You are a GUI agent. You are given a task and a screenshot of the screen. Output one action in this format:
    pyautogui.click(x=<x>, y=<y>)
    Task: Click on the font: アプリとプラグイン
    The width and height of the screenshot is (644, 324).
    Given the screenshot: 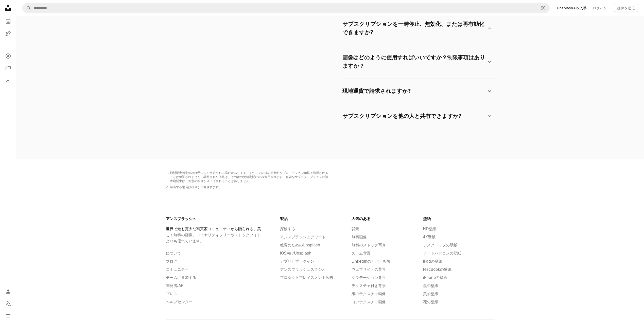 What is the action you would take?
    pyautogui.click(x=297, y=261)
    